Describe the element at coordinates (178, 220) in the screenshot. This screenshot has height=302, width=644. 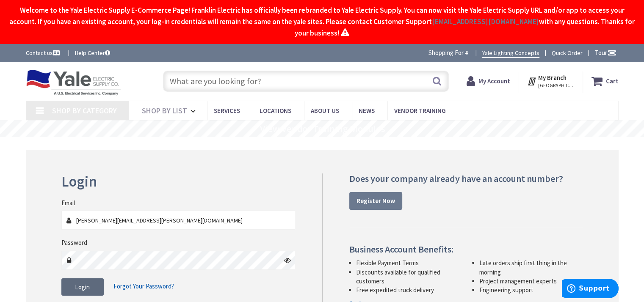
I see `input: Email` at that location.